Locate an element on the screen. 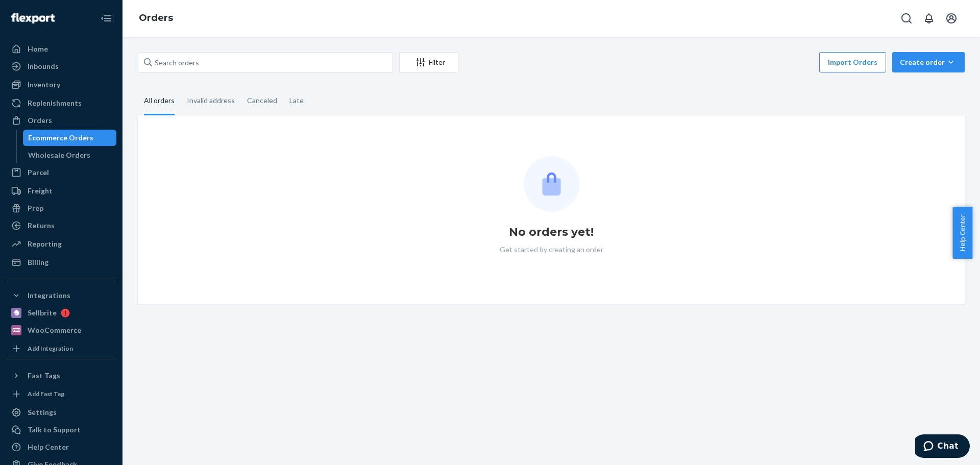 The height and width of the screenshot is (465, 980). div: Orders is located at coordinates (40, 120).